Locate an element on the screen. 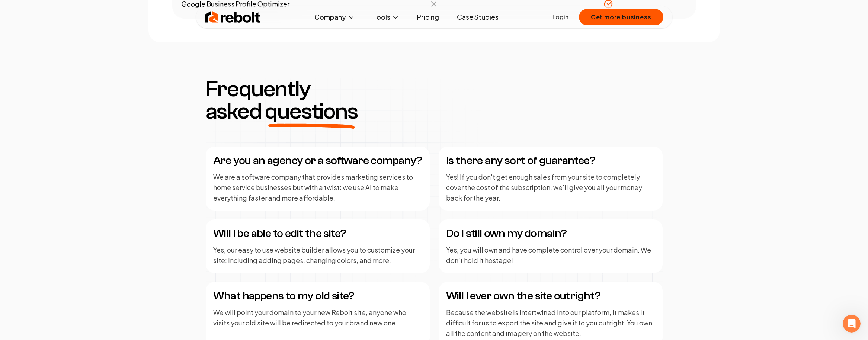  h3: Frequently asked is located at coordinates (286, 101).